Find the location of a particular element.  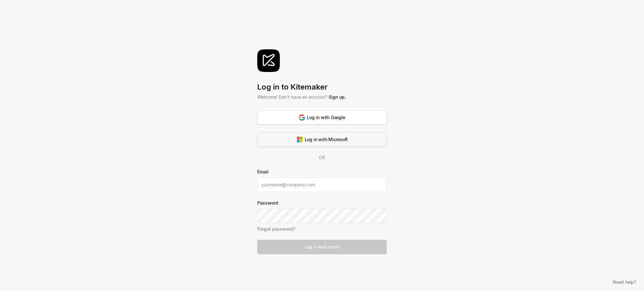

a: Sign up. is located at coordinates (337, 97).